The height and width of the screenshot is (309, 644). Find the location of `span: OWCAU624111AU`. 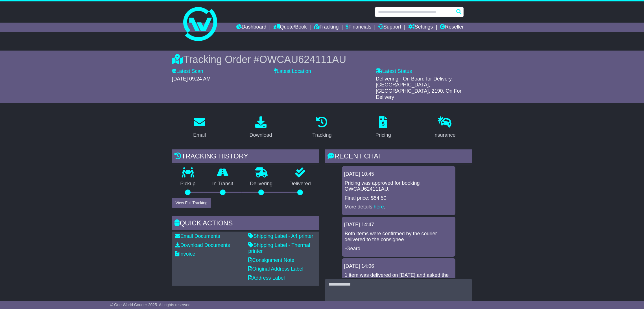

span: OWCAU624111AU is located at coordinates (303, 59).